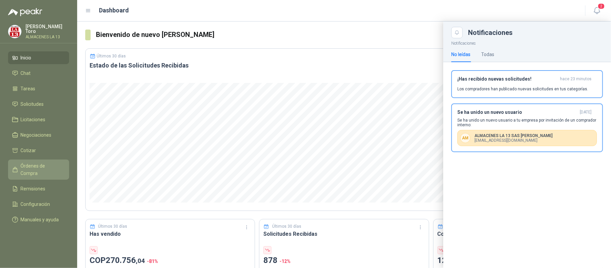 The image size is (611, 268). Describe the element at coordinates (536, 33) in the screenshot. I see `div: Notificaciones` at that location.